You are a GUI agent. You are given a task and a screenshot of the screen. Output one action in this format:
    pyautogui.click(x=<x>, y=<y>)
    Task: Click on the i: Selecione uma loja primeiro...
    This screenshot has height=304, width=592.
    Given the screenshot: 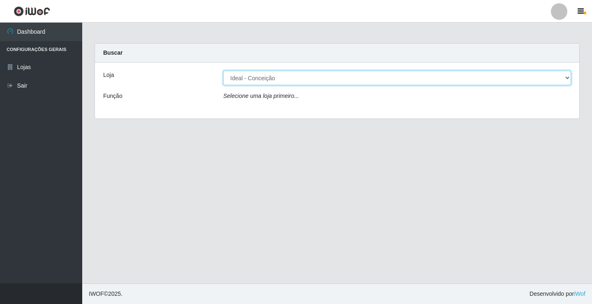 What is the action you would take?
    pyautogui.click(x=261, y=96)
    